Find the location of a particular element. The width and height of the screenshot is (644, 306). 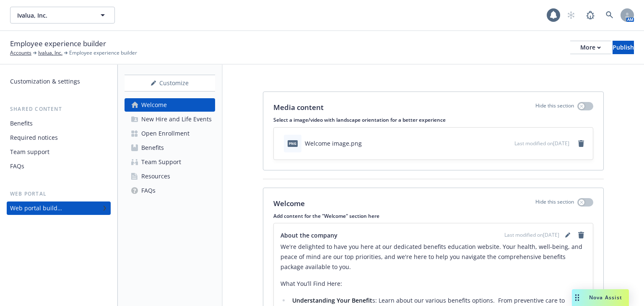

a: editPencil is located at coordinates (568, 235).